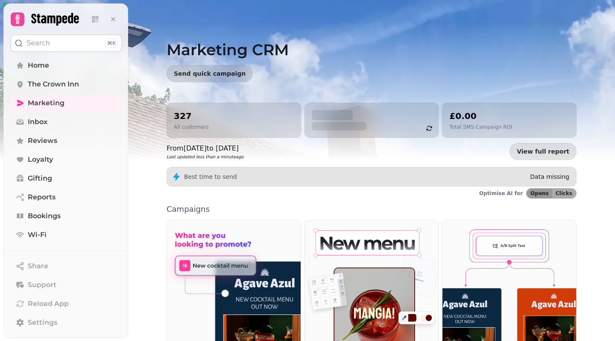 Image resolution: width=615 pixels, height=341 pixels. I want to click on a: The Crown Inn, so click(66, 84).